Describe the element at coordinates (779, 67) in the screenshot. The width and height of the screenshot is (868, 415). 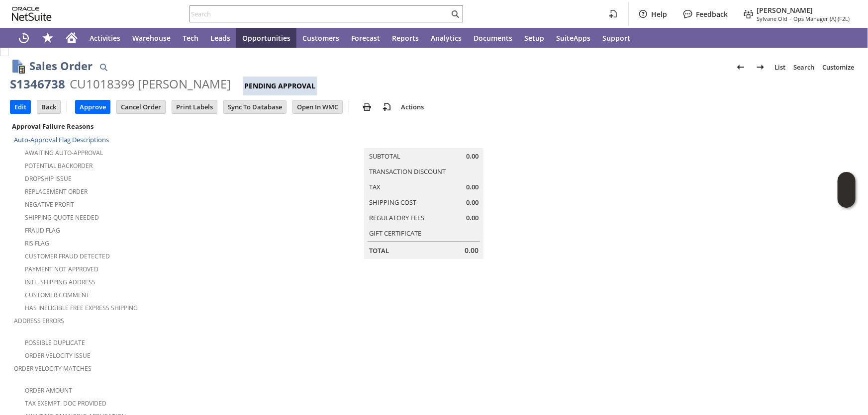
I see `a: List` at that location.